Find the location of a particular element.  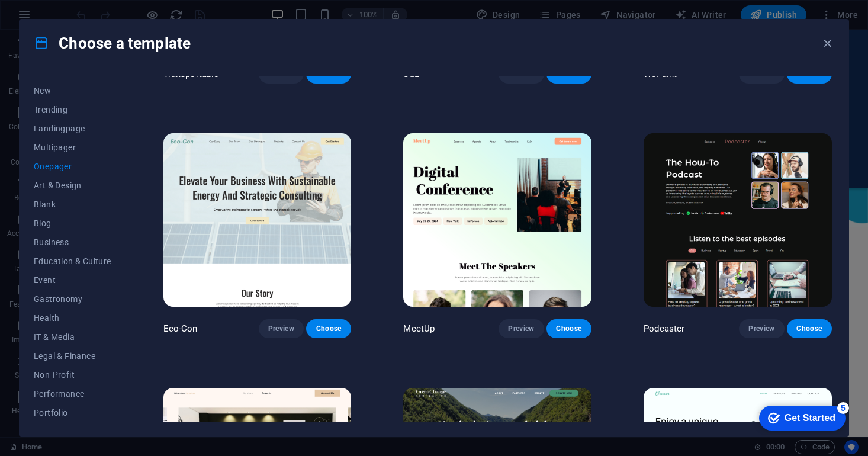

button: Gastronomy is located at coordinates (73, 299).